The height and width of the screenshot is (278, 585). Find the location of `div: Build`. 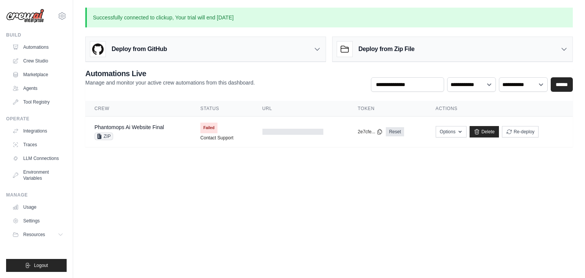

div: Build is located at coordinates (36, 35).